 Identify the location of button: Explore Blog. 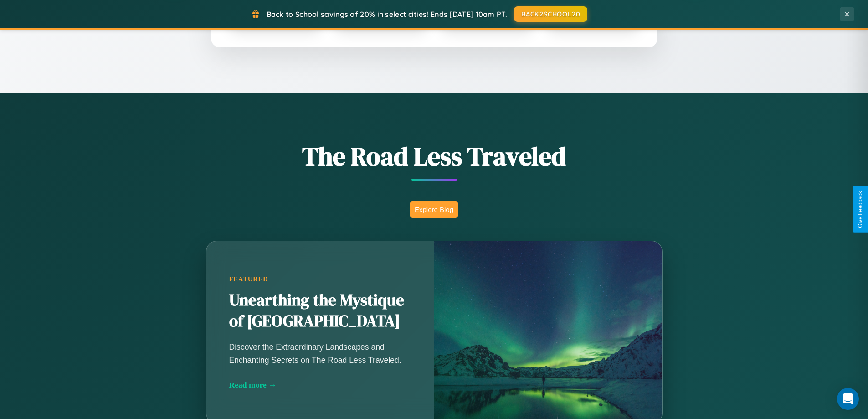
(434, 209).